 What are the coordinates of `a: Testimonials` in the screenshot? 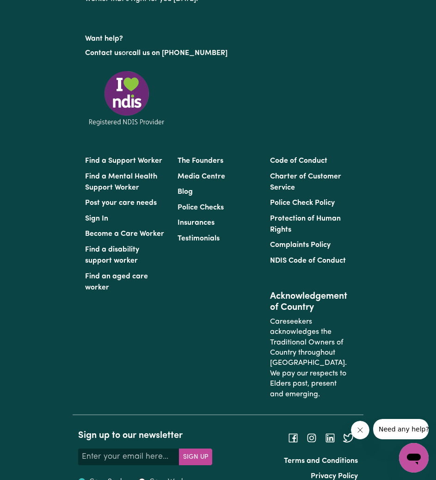 It's located at (198, 239).